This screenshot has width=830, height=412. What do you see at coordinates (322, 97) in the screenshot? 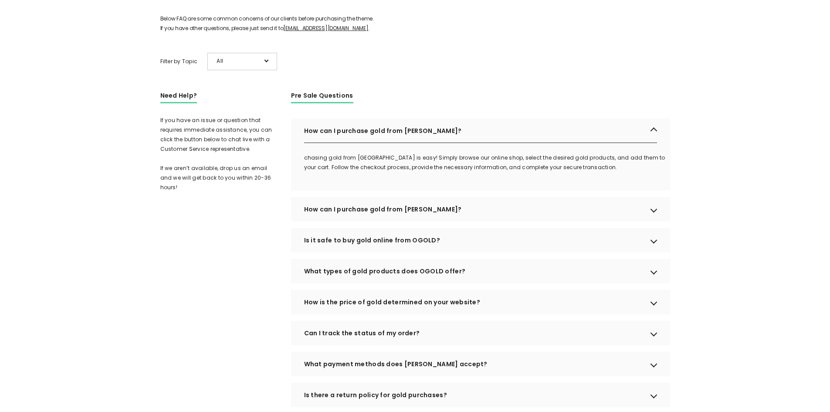
I see `h3: Pre Sale Questions` at bounding box center [322, 97].